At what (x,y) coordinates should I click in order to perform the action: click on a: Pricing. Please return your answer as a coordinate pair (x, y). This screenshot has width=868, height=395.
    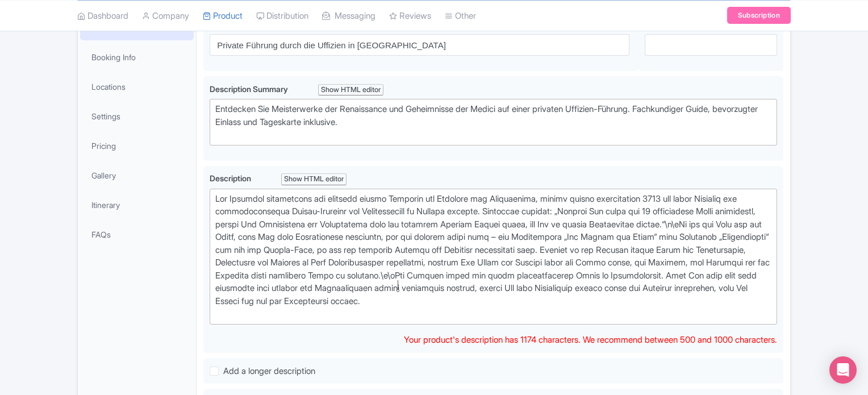
    Looking at the image, I should click on (137, 146).